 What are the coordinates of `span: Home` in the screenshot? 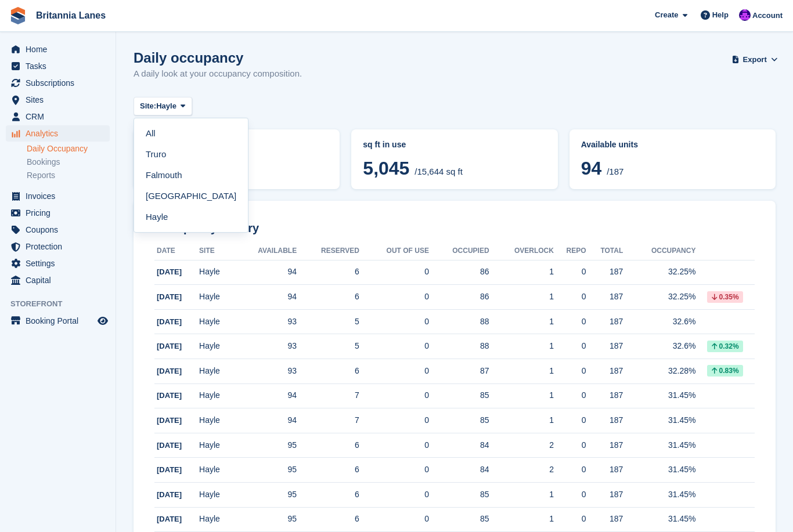 It's located at (60, 49).